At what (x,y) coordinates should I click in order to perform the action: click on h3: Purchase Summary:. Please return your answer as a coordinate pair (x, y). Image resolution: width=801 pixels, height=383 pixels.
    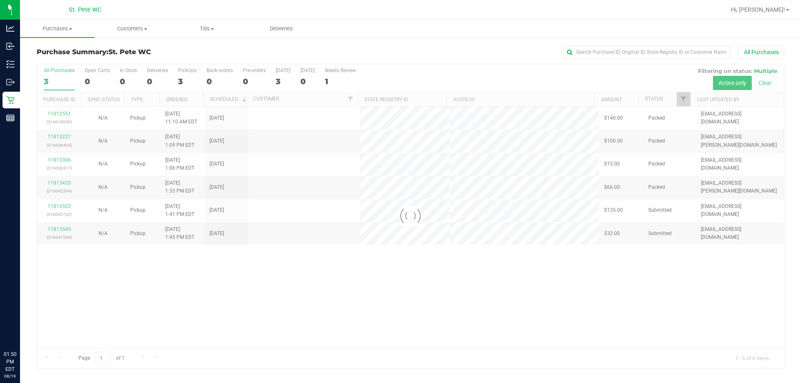
    Looking at the image, I should click on (161, 52).